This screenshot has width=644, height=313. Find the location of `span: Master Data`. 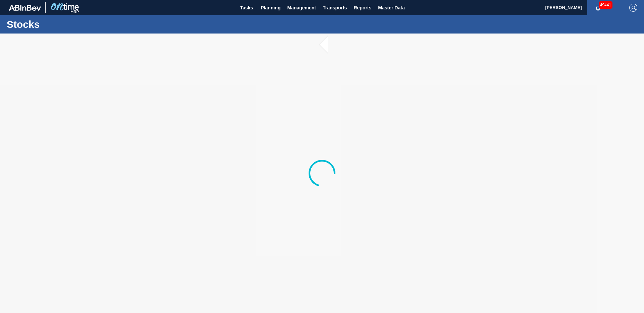

span: Master Data is located at coordinates (391, 8).